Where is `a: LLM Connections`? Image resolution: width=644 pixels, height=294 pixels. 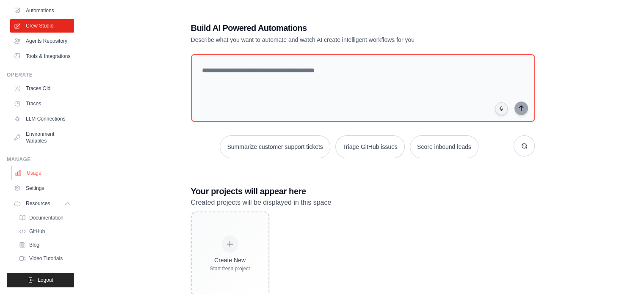
a: LLM Connections is located at coordinates (42, 119).